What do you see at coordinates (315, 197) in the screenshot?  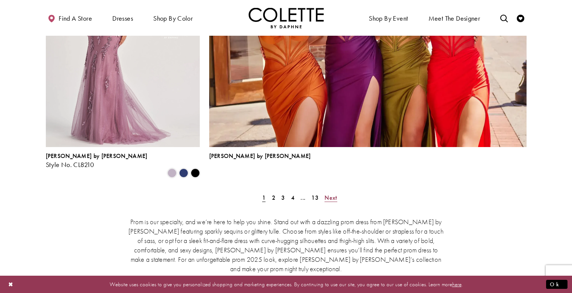 I see `span: 13` at bounding box center [315, 197].